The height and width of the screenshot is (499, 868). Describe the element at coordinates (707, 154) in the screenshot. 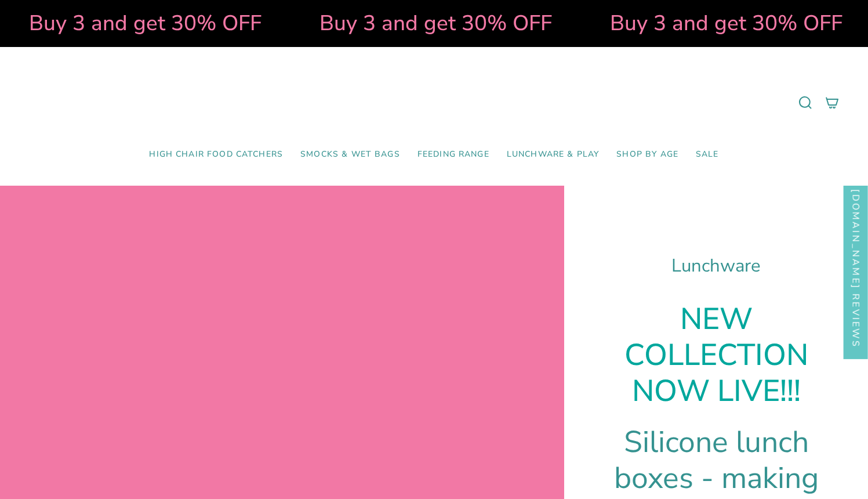

I see `span: SALE` at that location.